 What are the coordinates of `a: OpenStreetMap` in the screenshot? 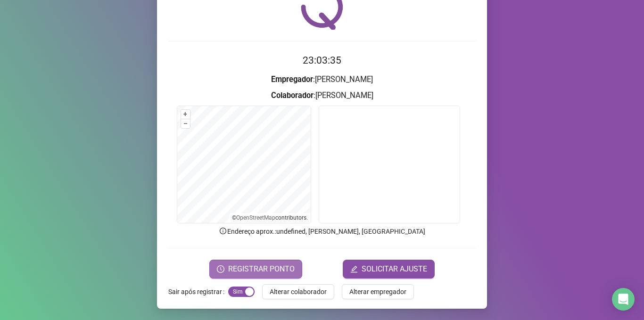 It's located at (256, 217).